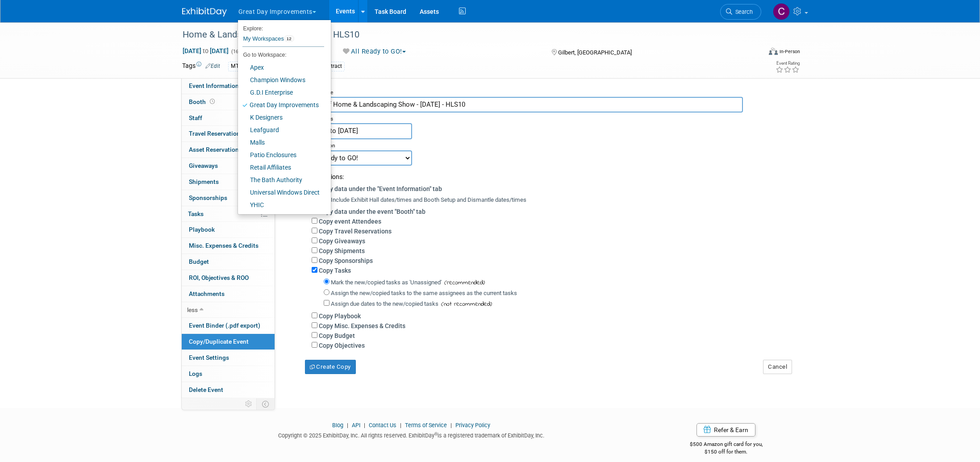 The image size is (980, 462). I want to click on span: Playbook, so click(201, 230).